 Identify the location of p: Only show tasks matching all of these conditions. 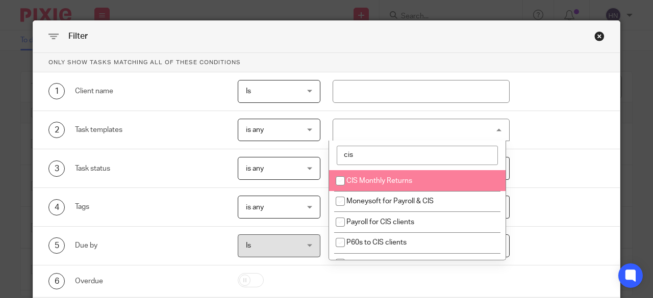
(326, 63).